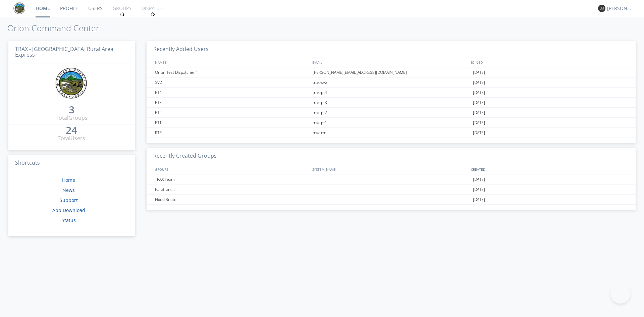  What do you see at coordinates (391, 122) in the screenshot?
I see `div: trax-pt1` at bounding box center [391, 122].